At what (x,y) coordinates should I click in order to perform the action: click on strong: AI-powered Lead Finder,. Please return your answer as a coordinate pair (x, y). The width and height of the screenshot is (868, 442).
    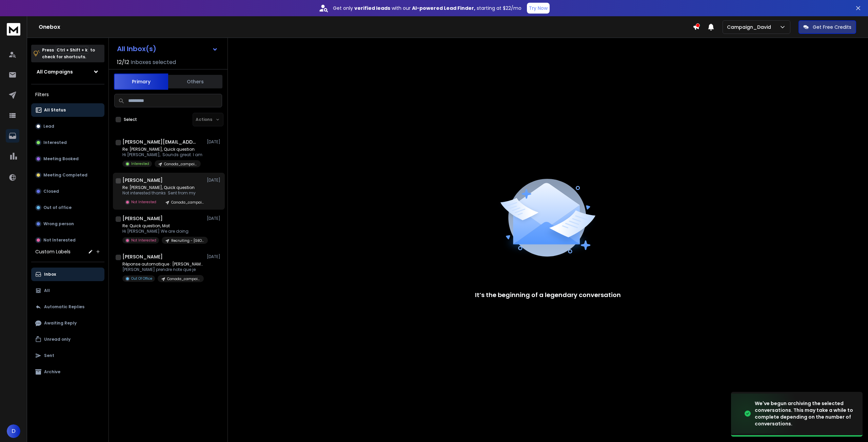
    Looking at the image, I should click on (443, 8).